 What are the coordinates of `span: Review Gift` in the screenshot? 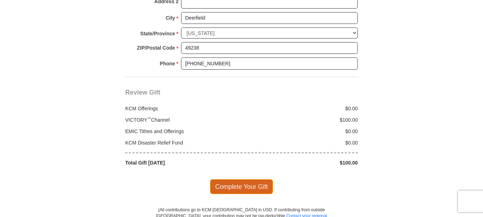 It's located at (143, 93).